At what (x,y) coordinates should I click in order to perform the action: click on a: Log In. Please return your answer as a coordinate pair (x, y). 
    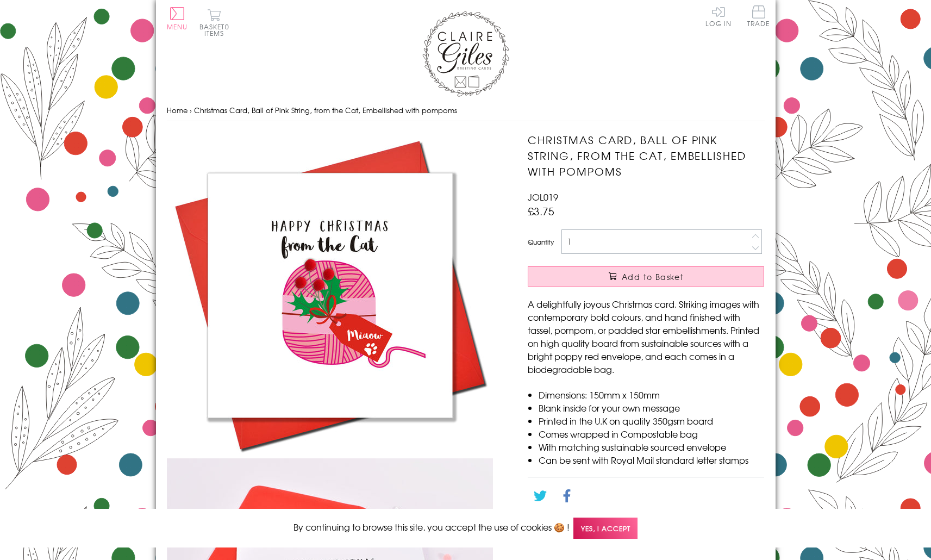
    Looking at the image, I should click on (719, 16).